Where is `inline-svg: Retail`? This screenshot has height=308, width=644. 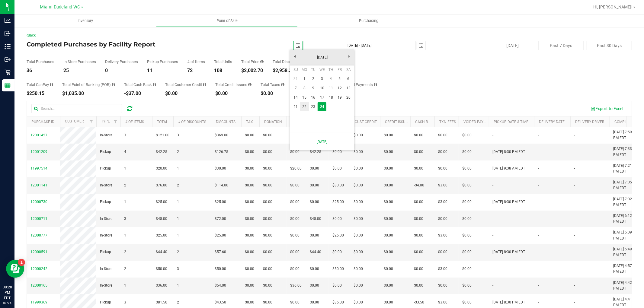 inline-svg: Retail is located at coordinates (8, 72).